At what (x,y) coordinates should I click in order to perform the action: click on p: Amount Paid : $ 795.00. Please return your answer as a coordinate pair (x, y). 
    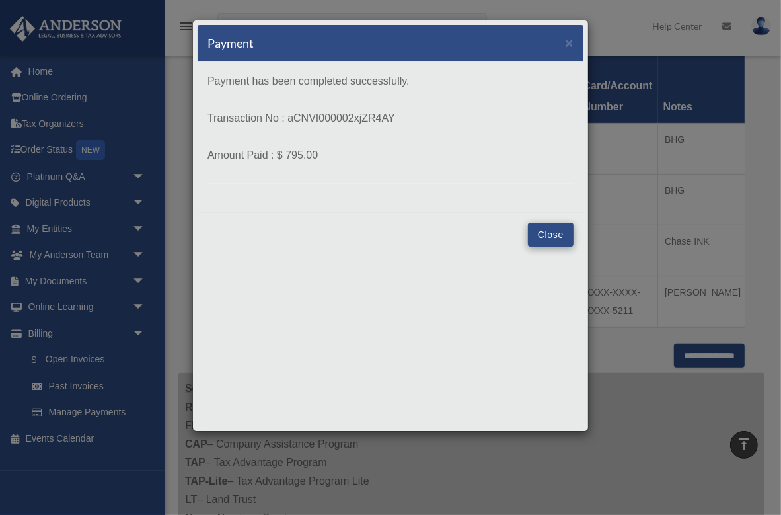
    Looking at the image, I should click on (390, 155).